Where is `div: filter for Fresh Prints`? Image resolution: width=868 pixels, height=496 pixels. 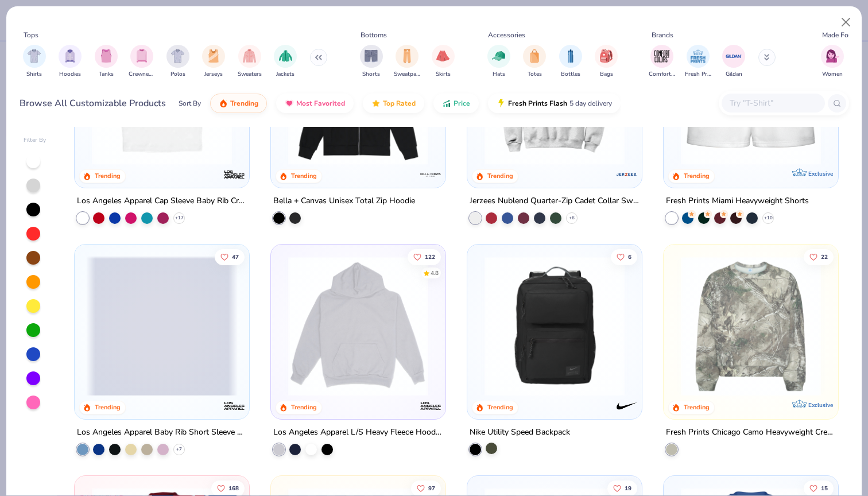 div: filter for Fresh Prints is located at coordinates (698, 61).